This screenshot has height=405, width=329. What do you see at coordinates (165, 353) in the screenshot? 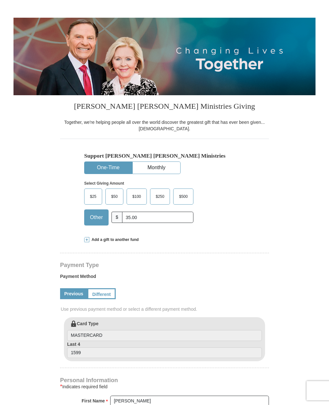
I see `input: Last 4` at bounding box center [165, 353].